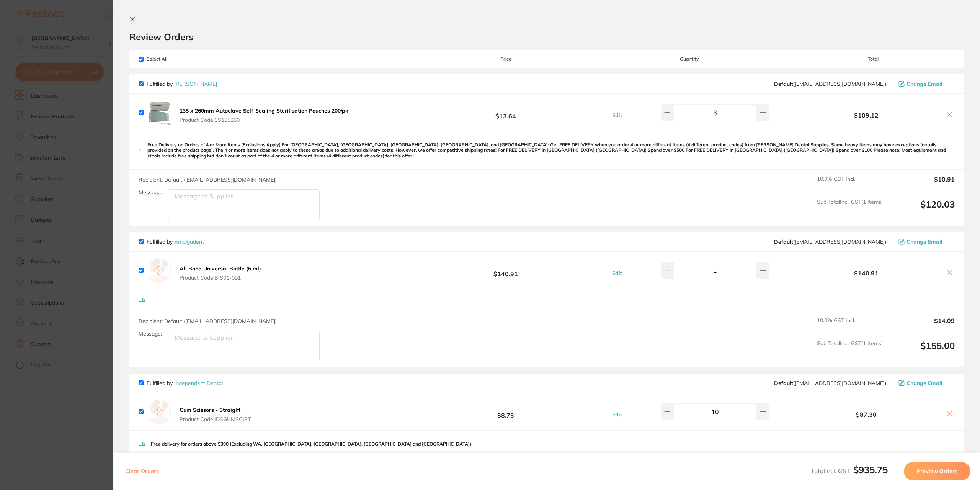 The width and height of the screenshot is (980, 490). What do you see at coordinates (220, 273) in the screenshot?
I see `button: All Bond Universal Bottle (6 ml) Product Code:BIS01-091` at bounding box center [220, 273].